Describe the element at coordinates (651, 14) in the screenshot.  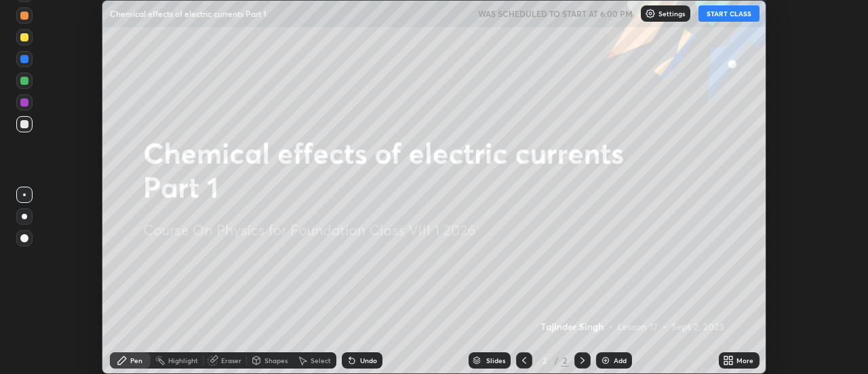
I see `img: class-settings-icons` at that location.